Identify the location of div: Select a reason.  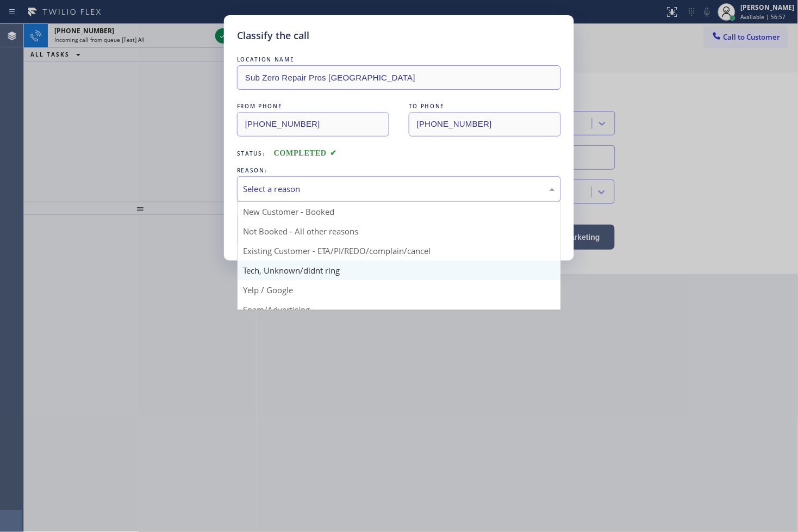
(399, 189).